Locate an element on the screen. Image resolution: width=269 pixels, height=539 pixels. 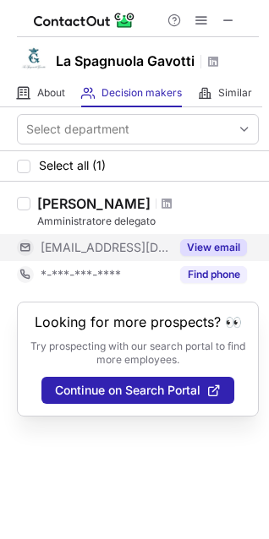
div: Amministratore delegato is located at coordinates (148, 221).